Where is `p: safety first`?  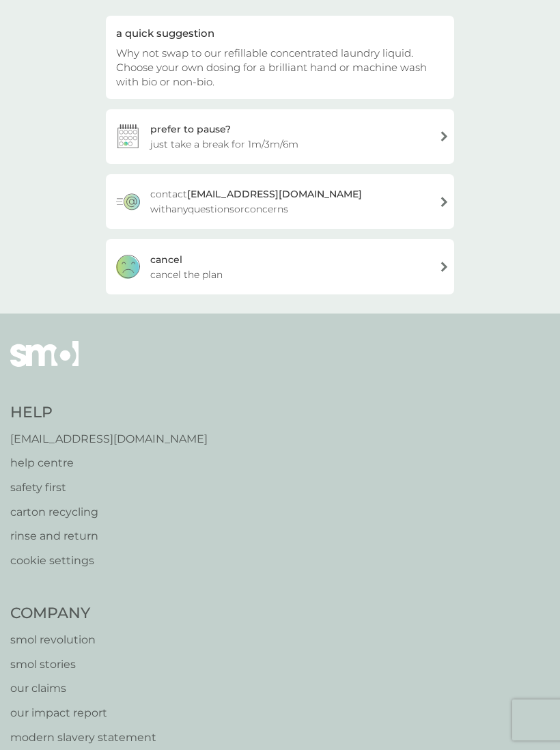
p: safety first is located at coordinates (109, 488).